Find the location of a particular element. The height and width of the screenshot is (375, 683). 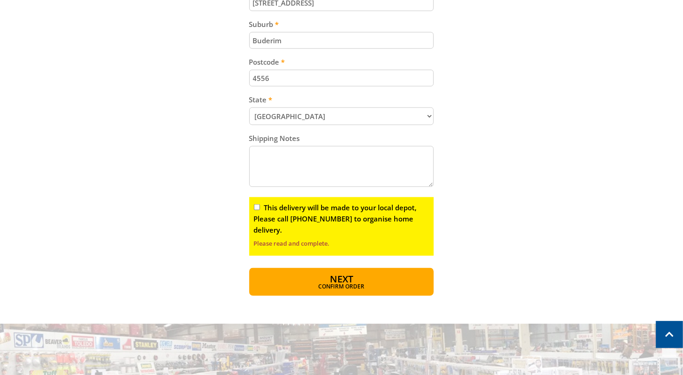

label: Suburb is located at coordinates (341, 24).